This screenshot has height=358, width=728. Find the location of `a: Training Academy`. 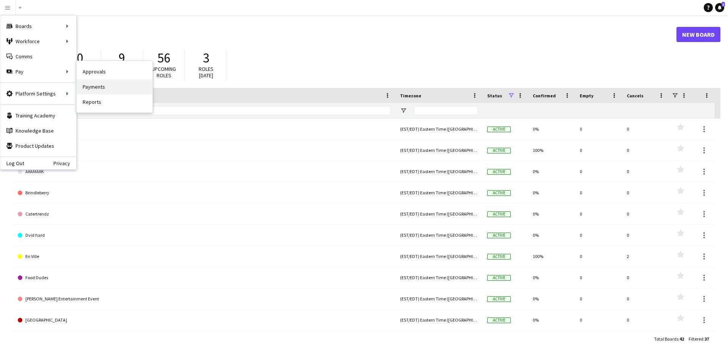

a: Training Academy is located at coordinates (38, 116).